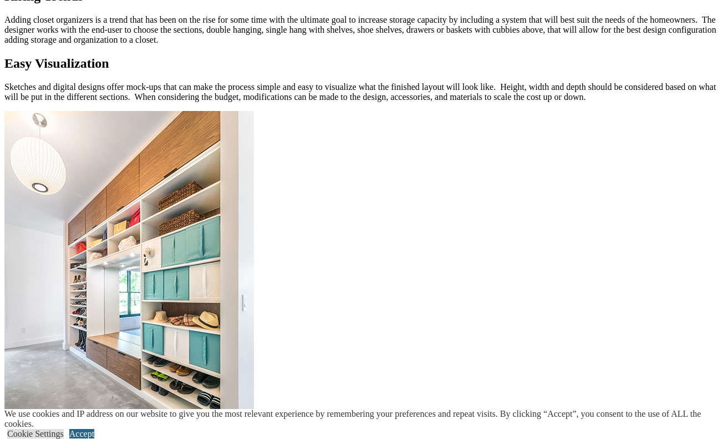 The width and height of the screenshot is (728, 439). Describe the element at coordinates (364, 30) in the screenshot. I see `p: Adding closet organizers is a trend that has been on the rise for some time with the ultimate goa...` at that location.